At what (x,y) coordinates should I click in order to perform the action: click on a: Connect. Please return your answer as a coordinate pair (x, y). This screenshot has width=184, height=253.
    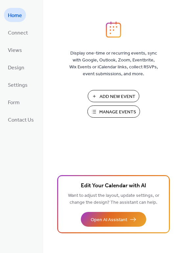
    Looking at the image, I should click on (18, 32).